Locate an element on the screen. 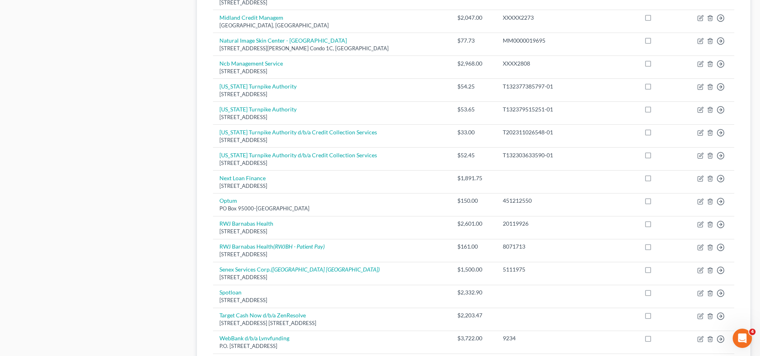 The height and width of the screenshot is (356, 760). div: $150.00 is located at coordinates (473, 200).